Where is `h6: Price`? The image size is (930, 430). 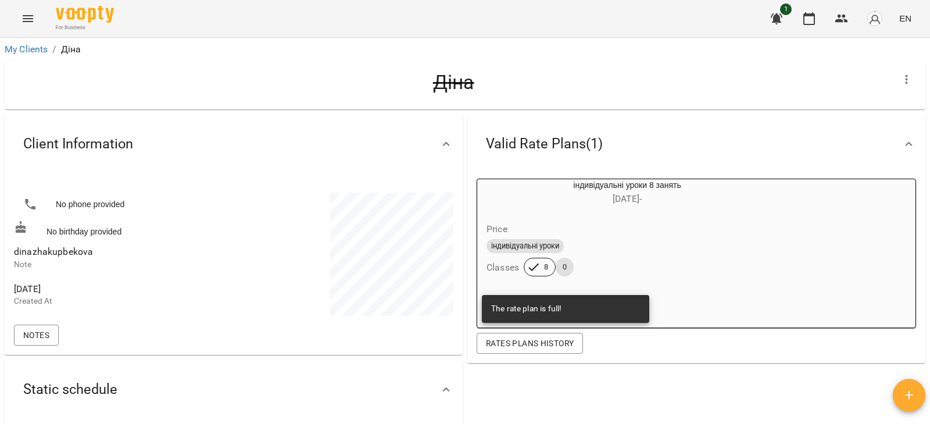
h6: Price is located at coordinates (497, 229).